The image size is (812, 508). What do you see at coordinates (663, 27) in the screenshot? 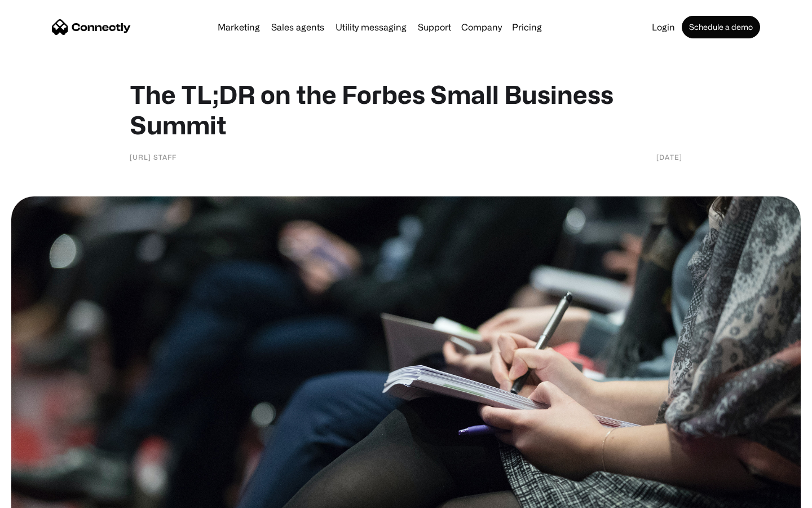
I see `a: Login` at bounding box center [663, 27].